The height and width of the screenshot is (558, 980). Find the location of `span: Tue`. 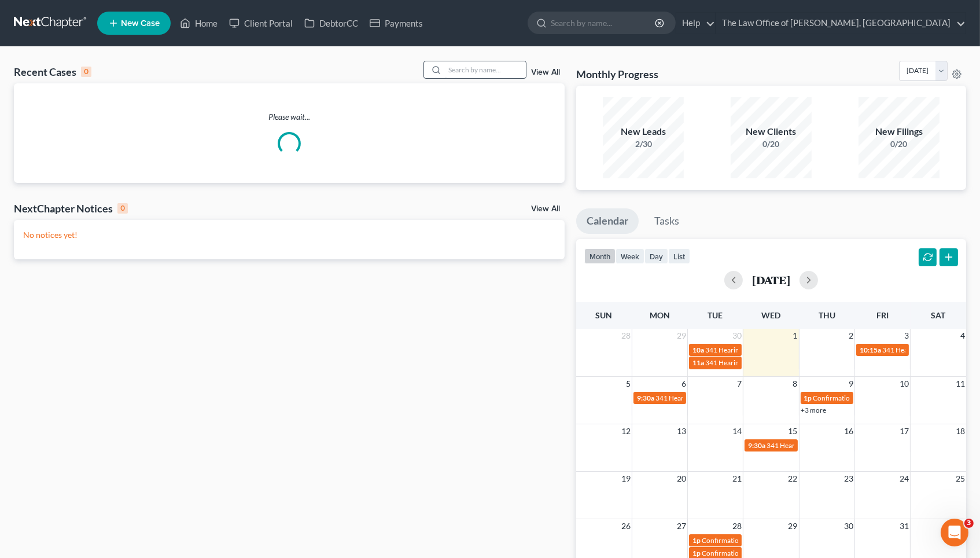

span: Tue is located at coordinates (715, 315).